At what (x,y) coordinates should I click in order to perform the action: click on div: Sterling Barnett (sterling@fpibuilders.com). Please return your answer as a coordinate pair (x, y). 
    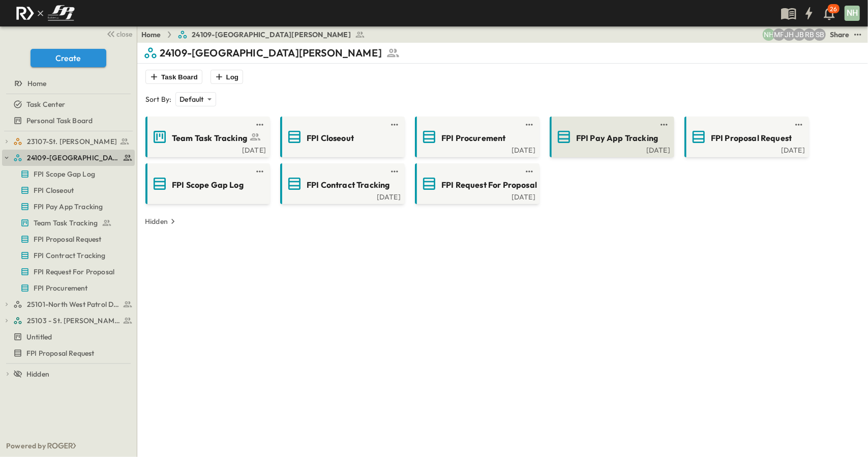
    Looking at the image, I should click on (820, 35).